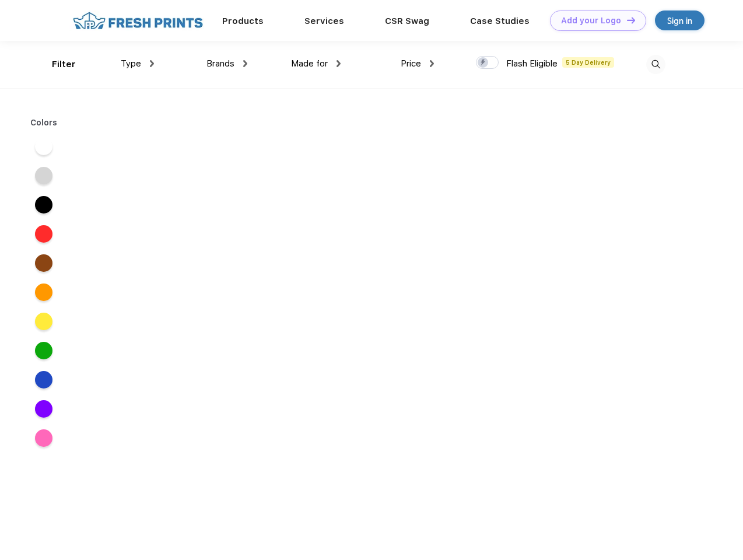  I want to click on a: CSR Swag, so click(407, 21).